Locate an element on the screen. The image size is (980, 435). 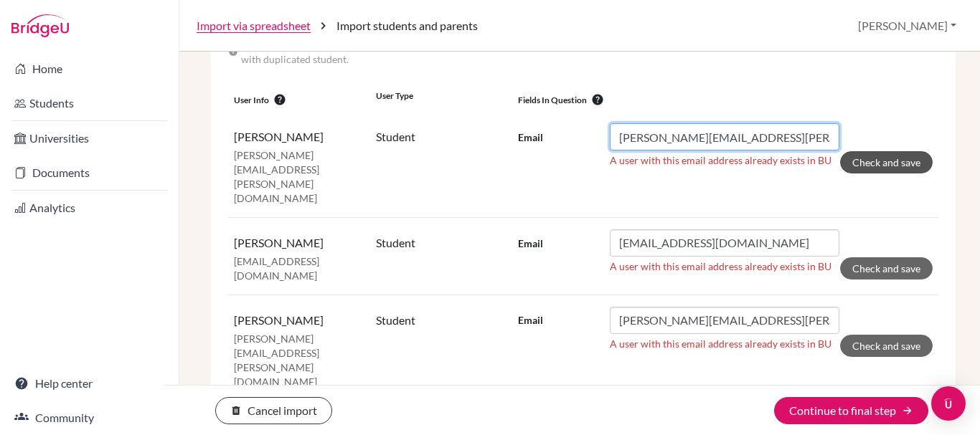
a: Analytics is located at coordinates (89, 208).